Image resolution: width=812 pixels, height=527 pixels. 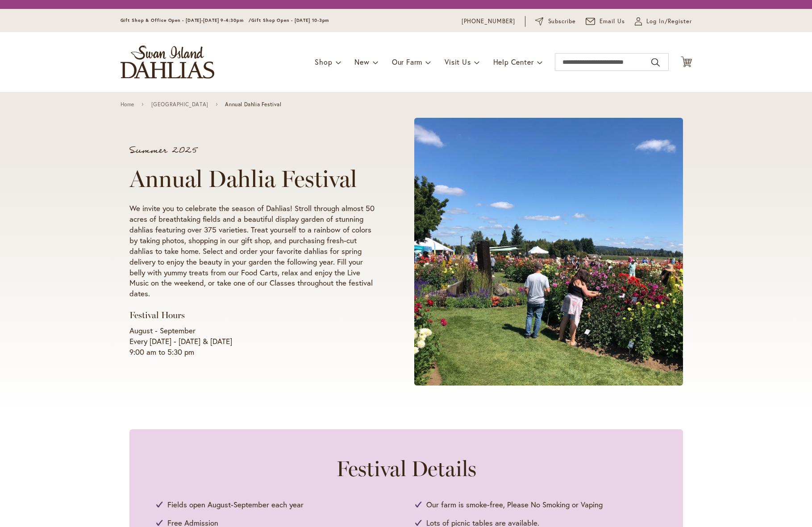 I want to click on span: Shop, so click(x=323, y=62).